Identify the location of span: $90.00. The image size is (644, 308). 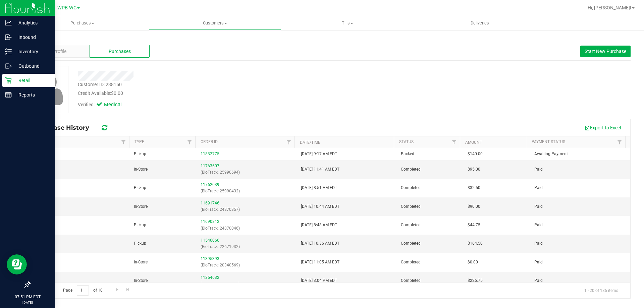
(474, 207).